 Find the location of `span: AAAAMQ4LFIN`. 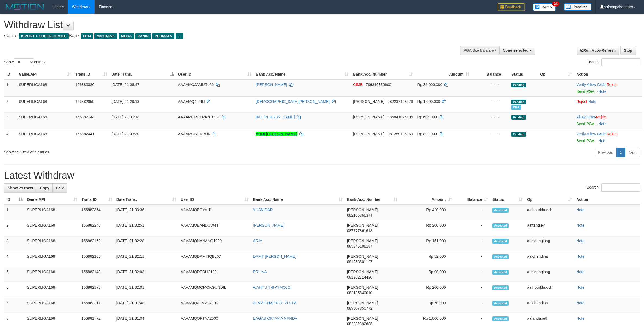

span: AAAAMQ4LFIN is located at coordinates (192, 102).